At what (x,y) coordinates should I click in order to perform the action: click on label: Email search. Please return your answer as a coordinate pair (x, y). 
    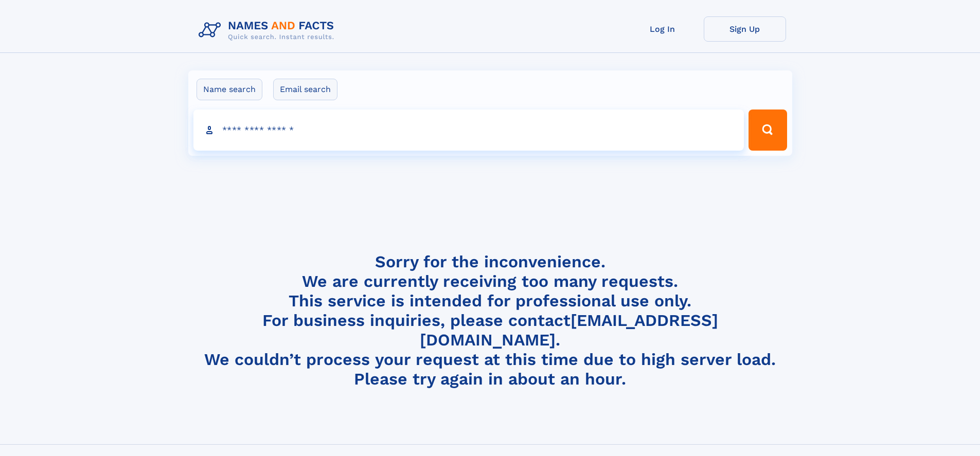
    Looking at the image, I should click on (305, 89).